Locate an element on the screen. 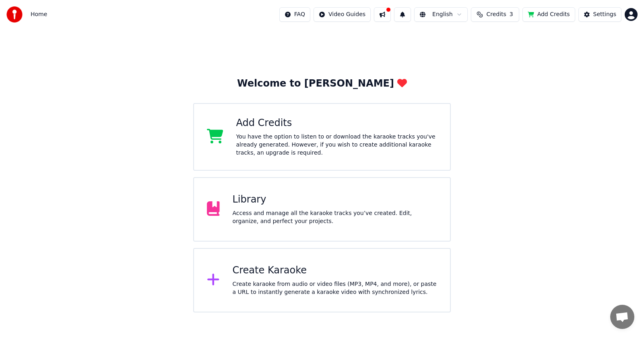 The width and height of the screenshot is (644, 337). button: Settings is located at coordinates (600, 15).